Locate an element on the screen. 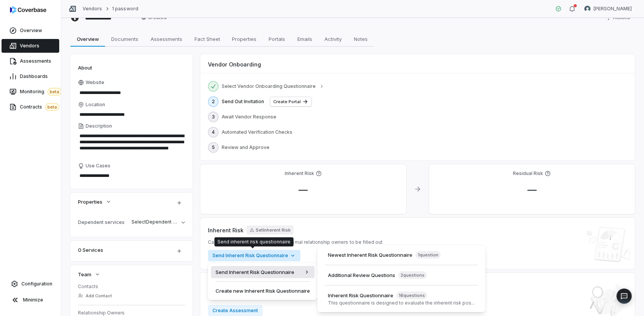 This screenshot has width=644, height=316. div: This questionnaire is designed to evaluate the inherent risk pos... is located at coordinates (401, 303).